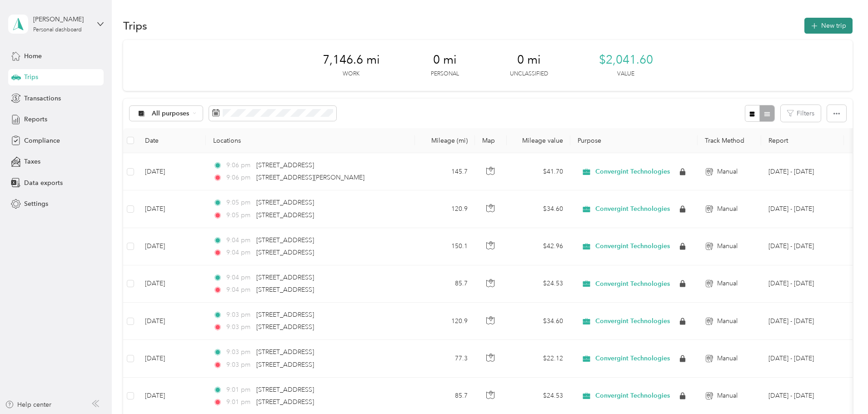 The height and width of the screenshot is (414, 868). Describe the element at coordinates (28, 405) in the screenshot. I see `div: Help center` at that location.